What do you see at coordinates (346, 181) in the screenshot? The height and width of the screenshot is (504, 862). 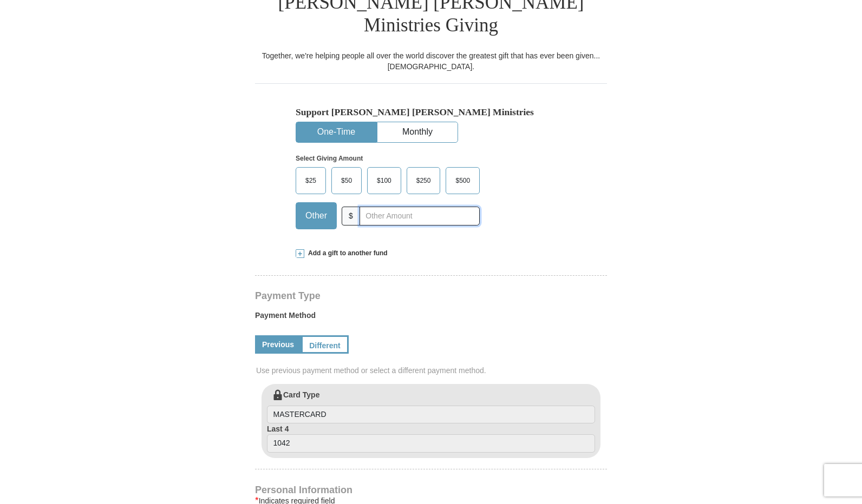 I see `span: $50` at bounding box center [346, 181].